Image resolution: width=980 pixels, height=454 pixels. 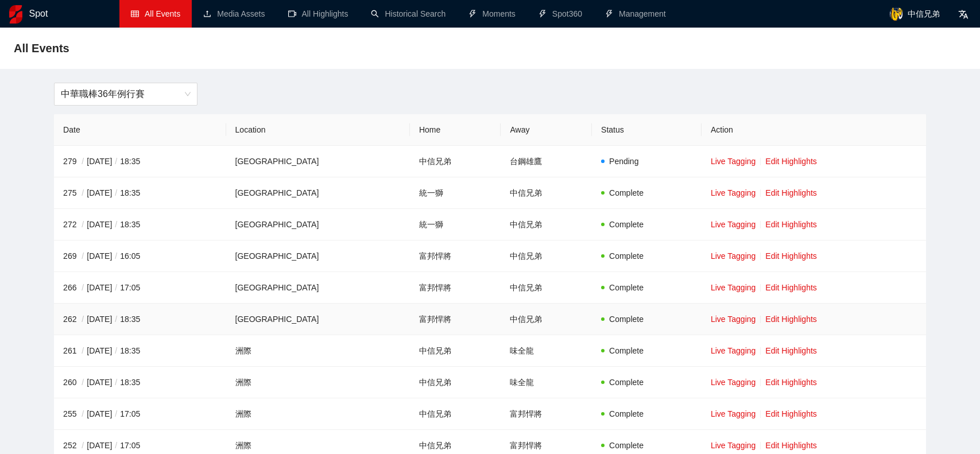 What do you see at coordinates (814, 130) in the screenshot?
I see `th: Action` at bounding box center [814, 130].